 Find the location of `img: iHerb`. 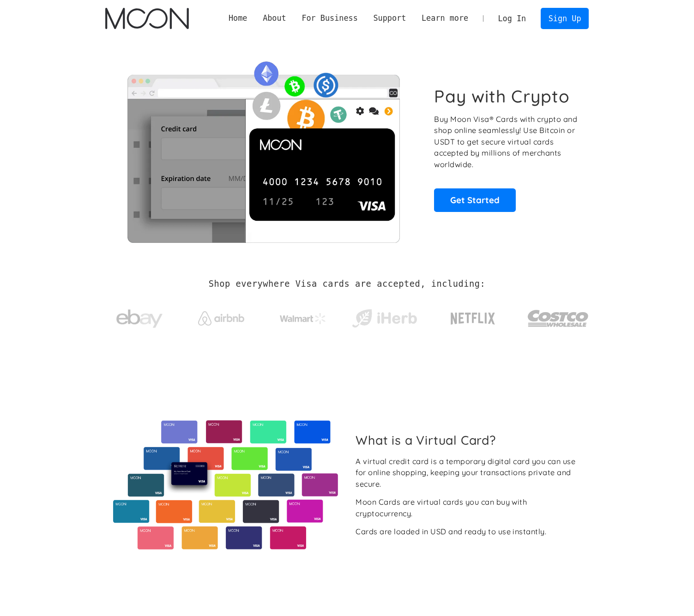

img: iHerb is located at coordinates (384, 319).